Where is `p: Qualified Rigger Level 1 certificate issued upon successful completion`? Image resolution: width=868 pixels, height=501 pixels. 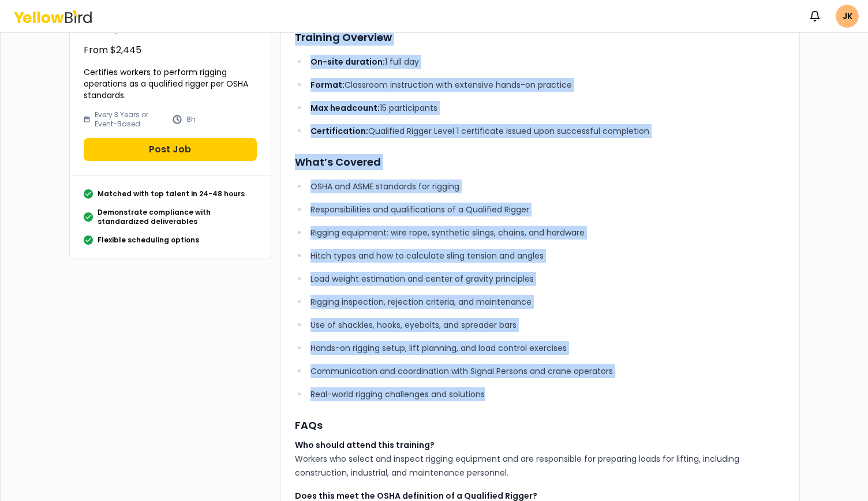
p: Qualified Rigger Level 1 certificate issued upon successful completion is located at coordinates (548, 131).